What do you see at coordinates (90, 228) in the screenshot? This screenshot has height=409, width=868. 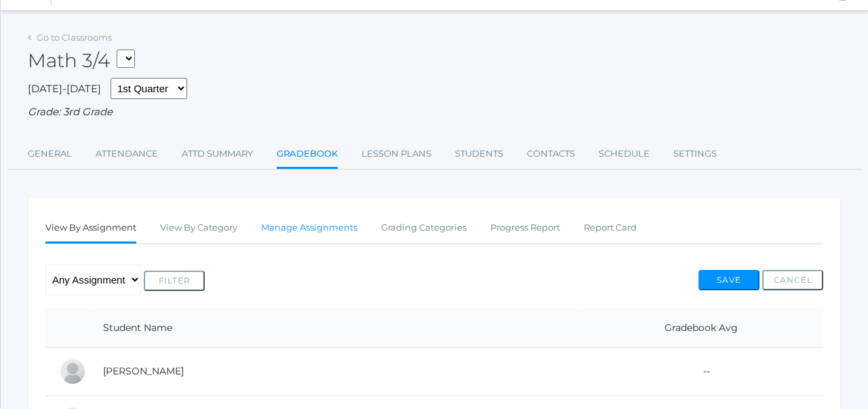 I see `a: View By Assignment` at bounding box center [90, 228].